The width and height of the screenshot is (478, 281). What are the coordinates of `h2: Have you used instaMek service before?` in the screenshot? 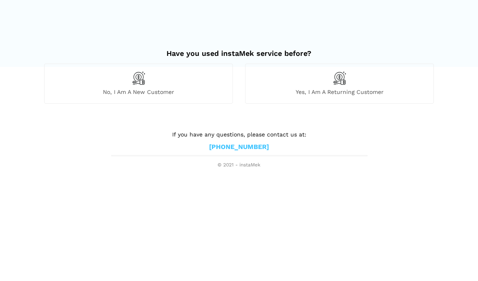 It's located at (239, 49).